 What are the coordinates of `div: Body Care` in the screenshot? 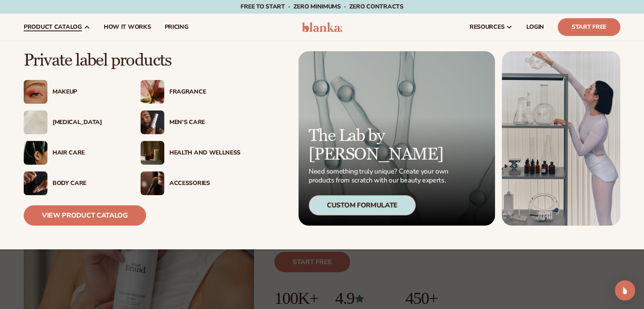 It's located at (88, 183).